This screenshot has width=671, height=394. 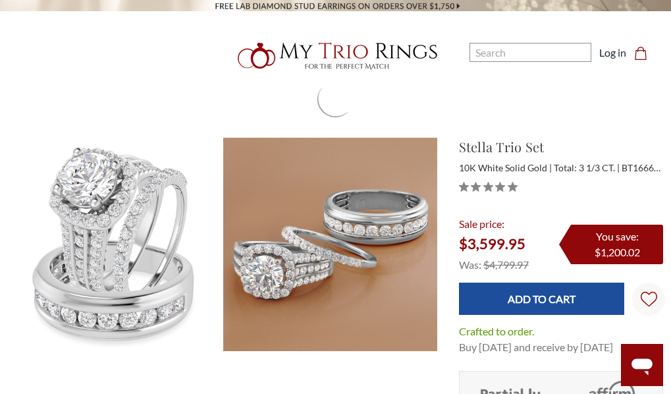 What do you see at coordinates (641, 53) in the screenshot?
I see `svg: cart.cart_preview` at bounding box center [641, 53].